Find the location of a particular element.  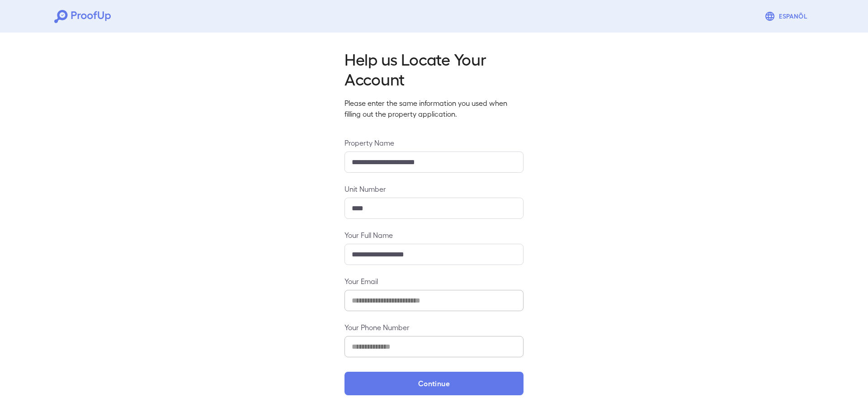

label: Your Full Name is located at coordinates (434, 235).